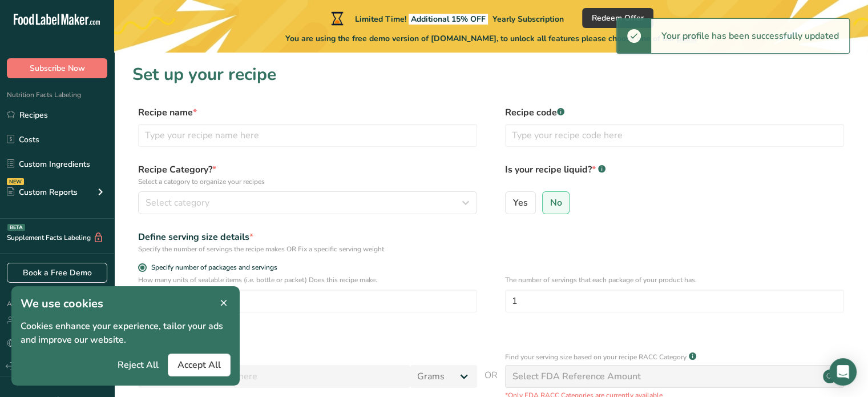  What do you see at coordinates (57, 68) in the screenshot?
I see `span: Subscribe Now` at bounding box center [57, 68].